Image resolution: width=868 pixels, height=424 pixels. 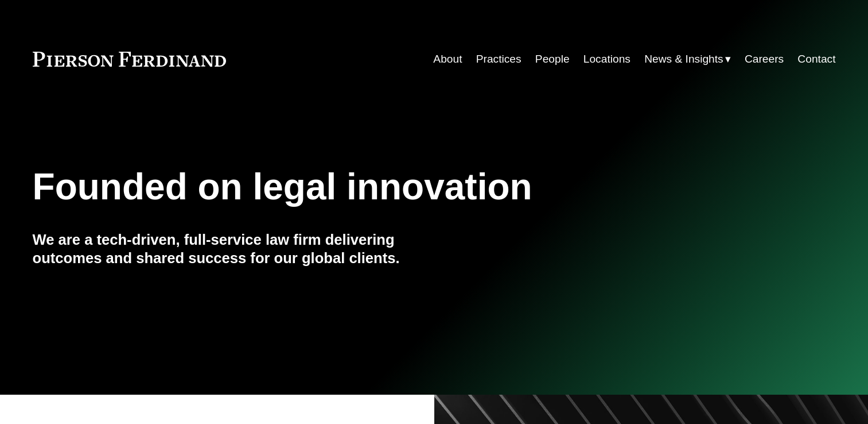 What do you see at coordinates (687, 59) in the screenshot?
I see `a: folder dropdown` at bounding box center [687, 59].